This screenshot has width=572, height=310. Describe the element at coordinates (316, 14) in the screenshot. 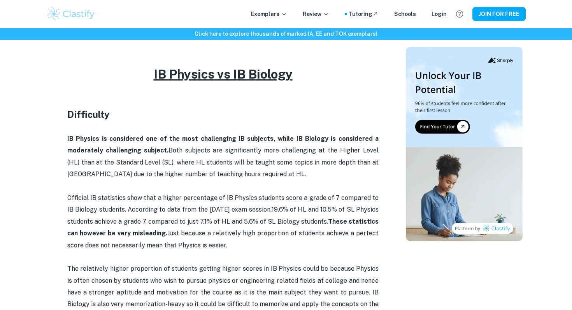

I see `p: Review` at that location.